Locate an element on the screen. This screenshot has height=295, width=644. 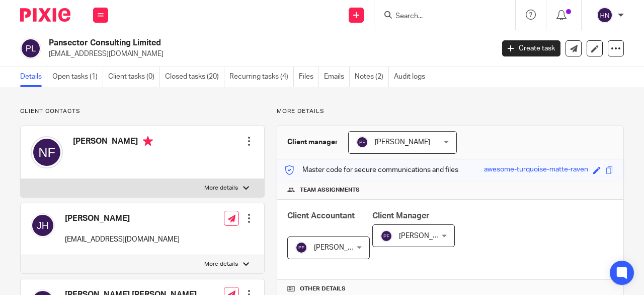
input: Search is located at coordinates (440, 16).